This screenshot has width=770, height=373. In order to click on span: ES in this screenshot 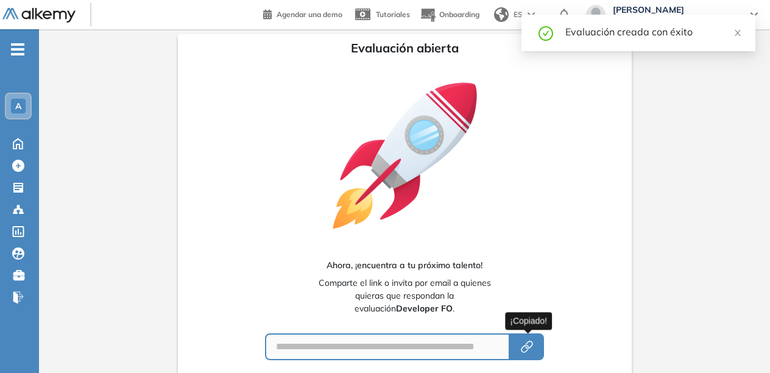, I will do `click(518, 15)`.